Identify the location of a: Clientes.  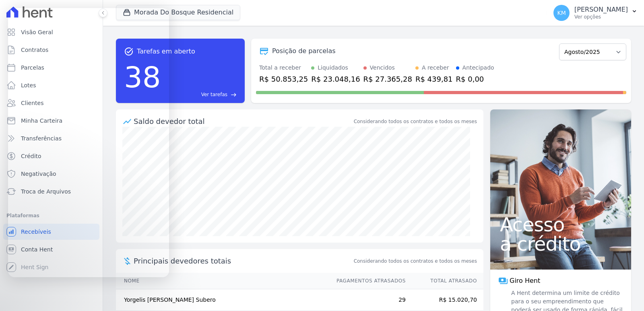
(51, 103).